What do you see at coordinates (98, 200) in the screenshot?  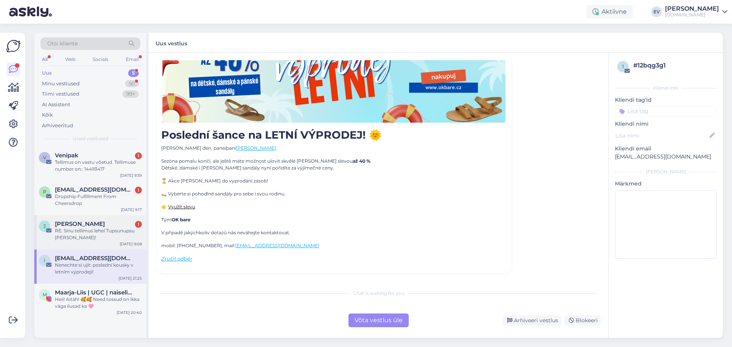 I see `div: Dropship Fulfillment From Cheersdrop` at bounding box center [98, 200].